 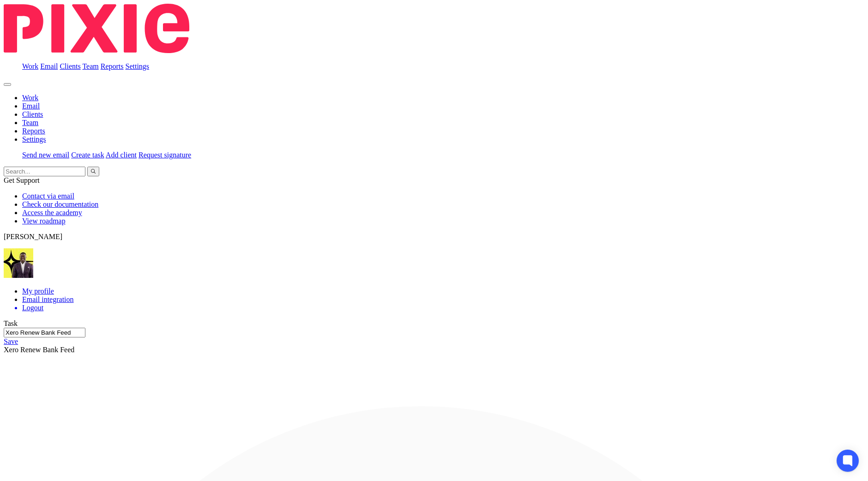 I want to click on span: Email integration, so click(x=48, y=300).